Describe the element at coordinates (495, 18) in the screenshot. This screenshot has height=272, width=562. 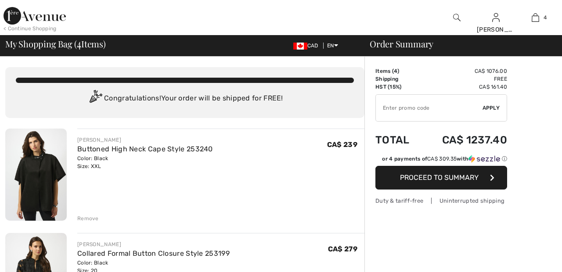
I see `img: My Info` at that location.